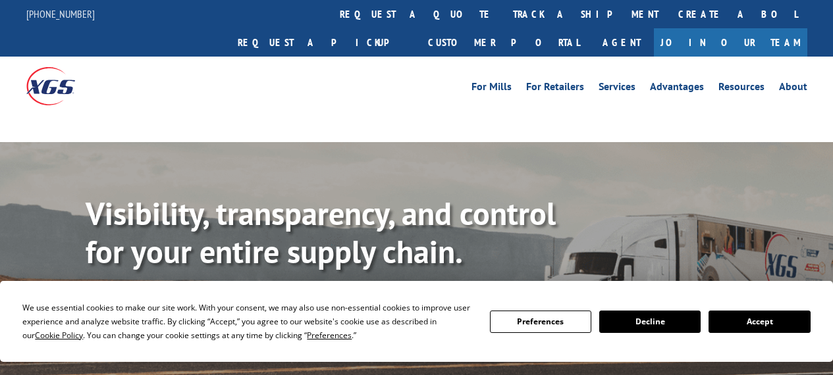 The height and width of the screenshot is (375, 833). I want to click on a: Request a pickup, so click(323, 42).